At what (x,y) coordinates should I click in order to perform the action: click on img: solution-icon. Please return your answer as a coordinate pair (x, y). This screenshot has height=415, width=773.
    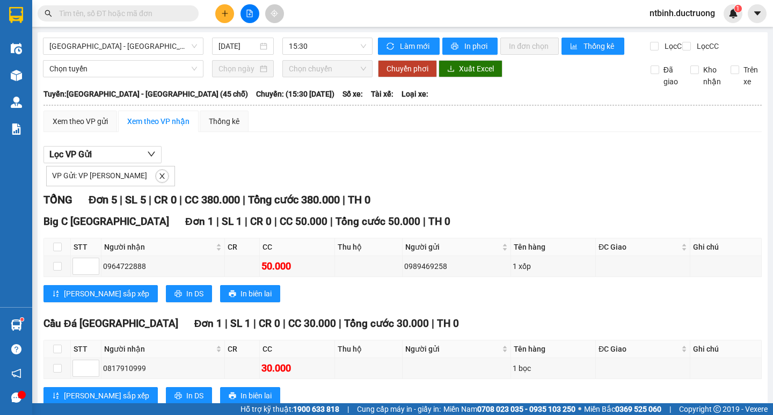
    Looking at the image, I should click on (16, 129).